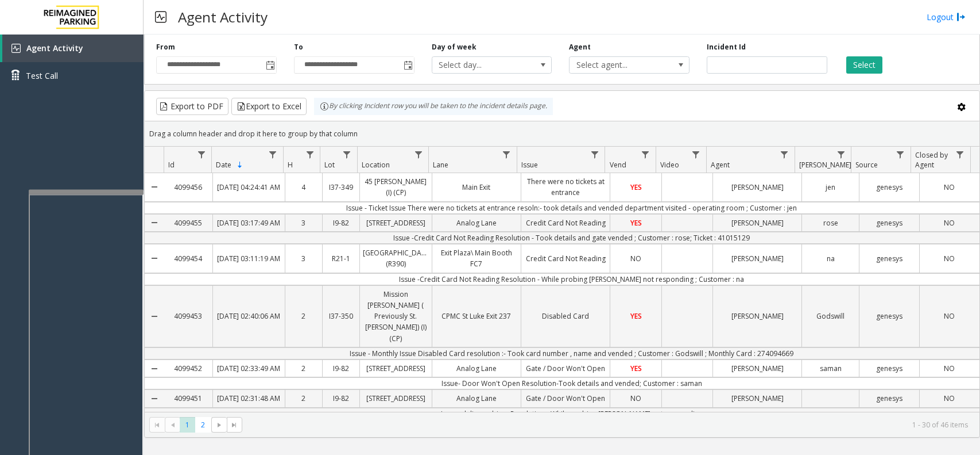 Image resolution: width=980 pixels, height=455 pixels. Describe the element at coordinates (618, 165) in the screenshot. I see `span: Vend` at that location.